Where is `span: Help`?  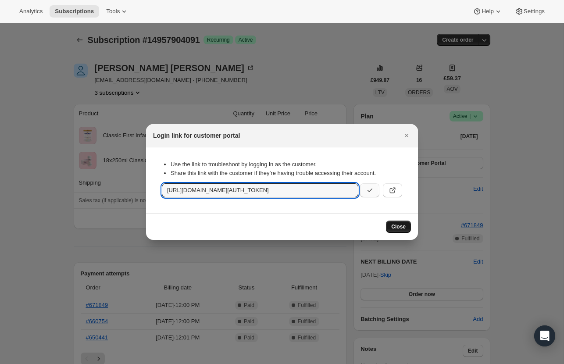 span: Help is located at coordinates (487, 11).